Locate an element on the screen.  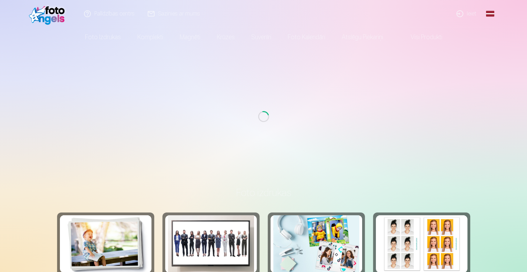
a: Atslēgu piekariņi is located at coordinates (362, 37).